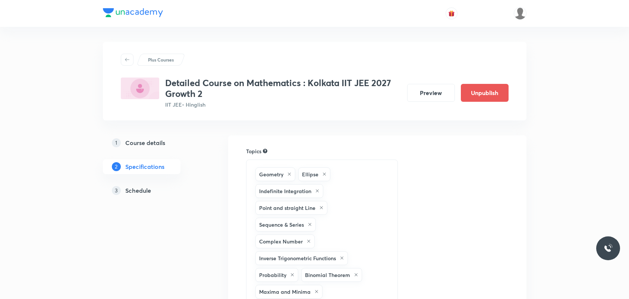  Describe the element at coordinates (297, 258) in the screenshot. I see `h6: Inverse Trigonometric Functions` at that location.